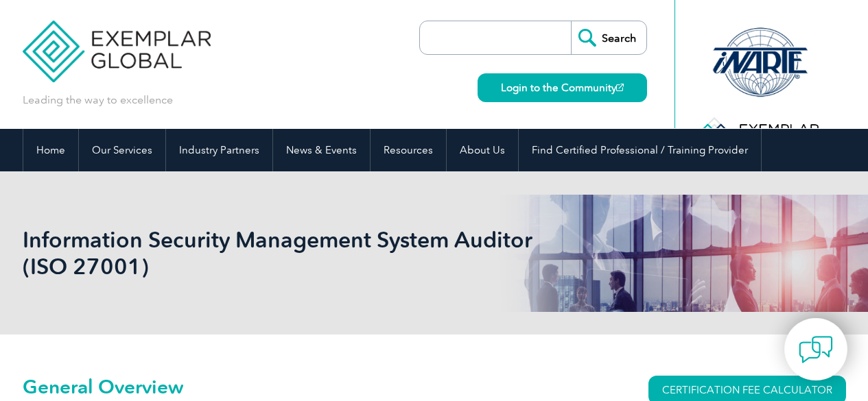 This screenshot has width=868, height=401. I want to click on img: open_square.png, so click(619, 87).